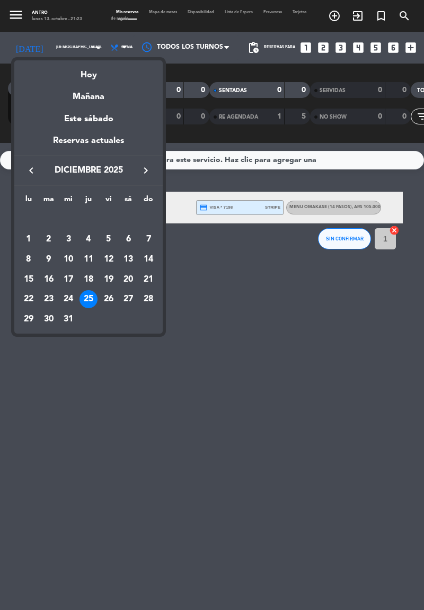 This screenshot has height=610, width=424. I want to click on div: 9, so click(49, 259).